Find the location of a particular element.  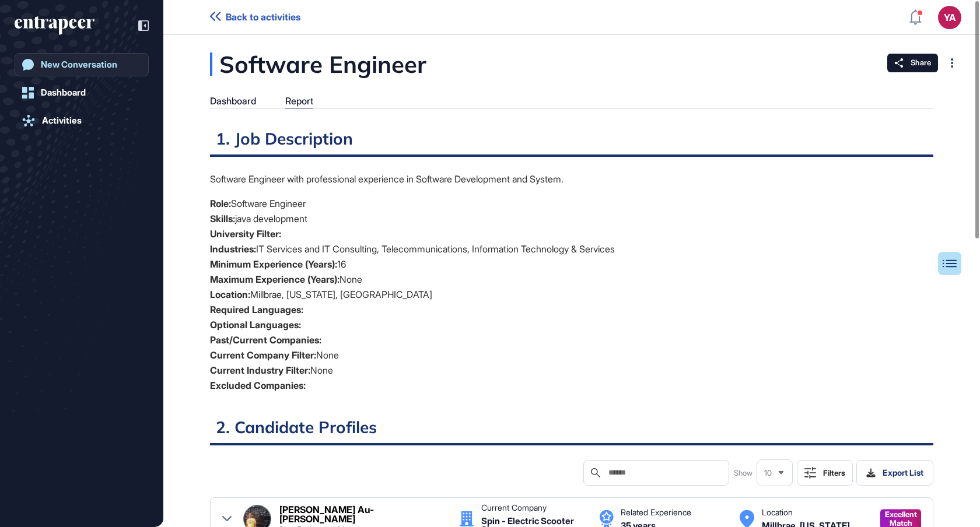

div: entrapeer-logo is located at coordinates (54, 26).